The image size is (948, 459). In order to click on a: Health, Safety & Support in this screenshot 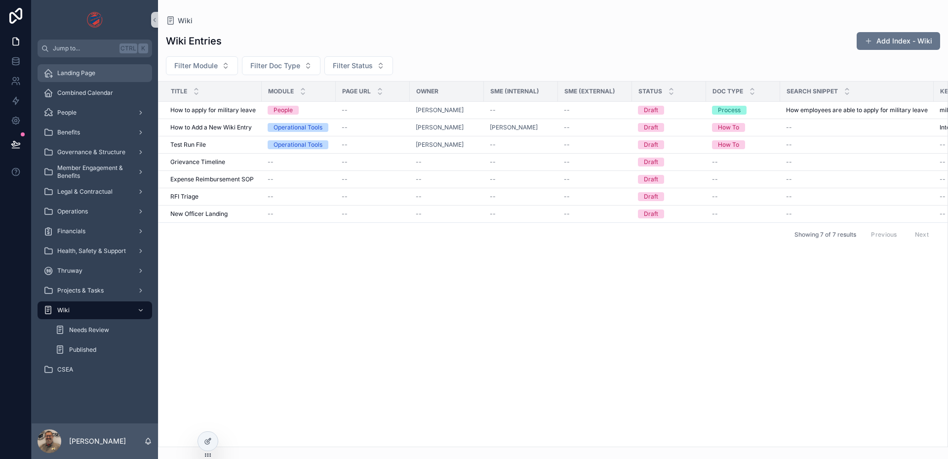, I will do `click(95, 251)`.